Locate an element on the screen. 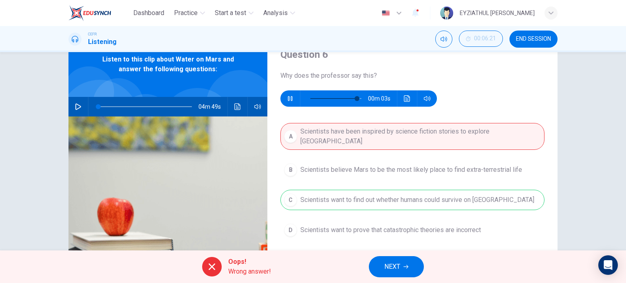  div: Mute is located at coordinates (444, 39).